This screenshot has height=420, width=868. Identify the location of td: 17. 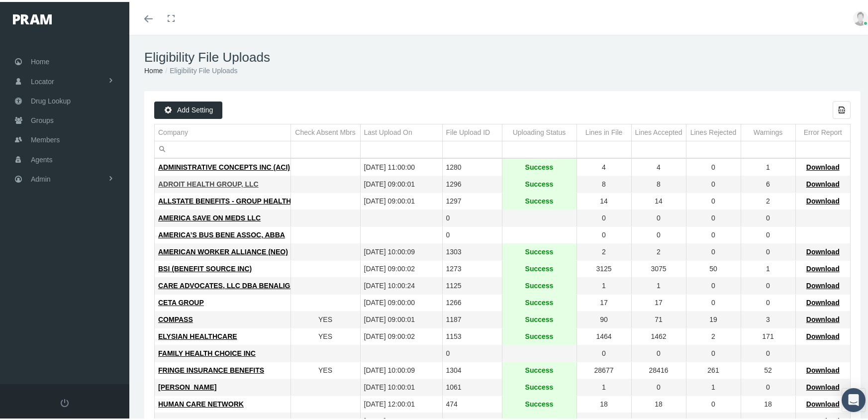
(658, 301).